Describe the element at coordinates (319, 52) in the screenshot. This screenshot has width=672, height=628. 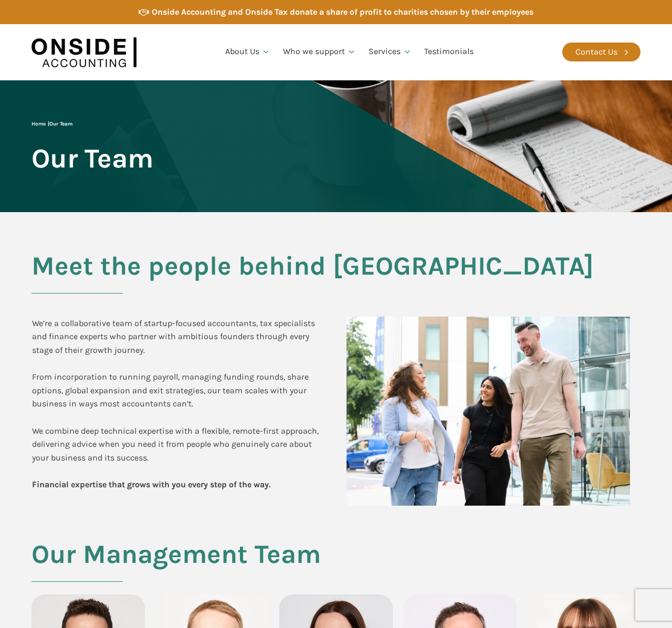
I see `a: Who we support` at that location.